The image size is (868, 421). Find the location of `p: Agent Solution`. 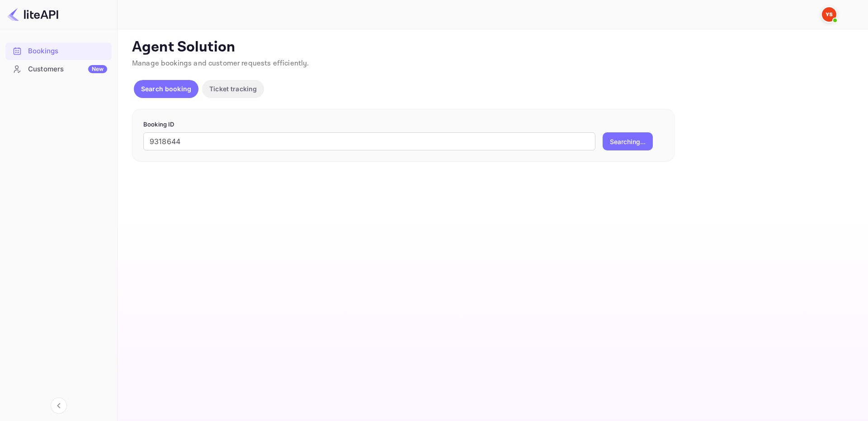

p: Agent Solution is located at coordinates (492, 47).